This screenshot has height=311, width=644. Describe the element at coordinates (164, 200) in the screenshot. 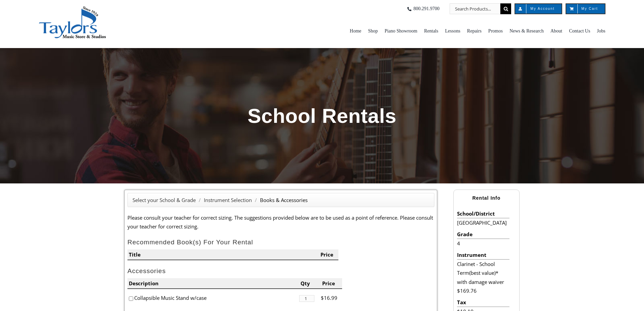

I see `a: Select your School & Grade` at that location.